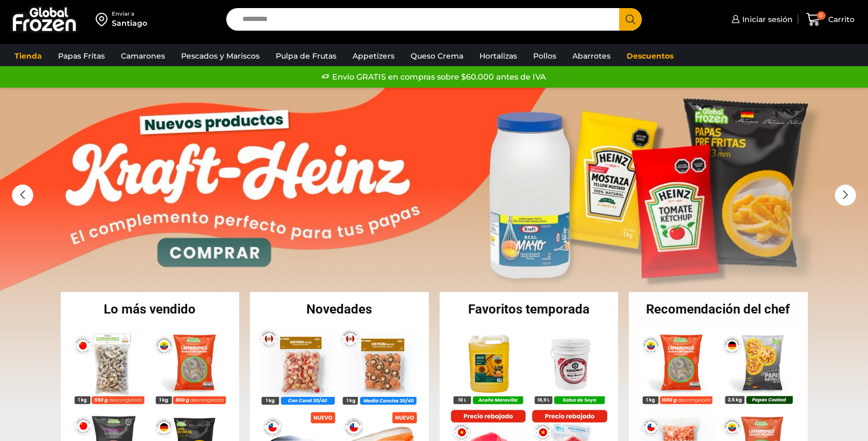 This screenshot has width=868, height=441. I want to click on div: Previous slide, so click(22, 195).